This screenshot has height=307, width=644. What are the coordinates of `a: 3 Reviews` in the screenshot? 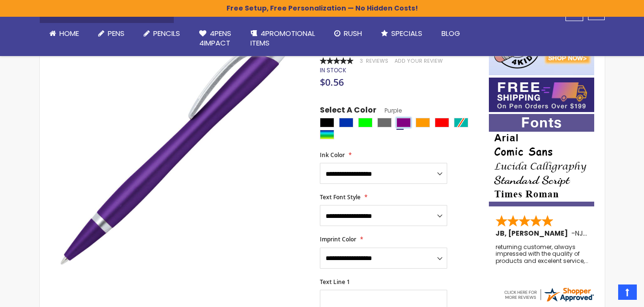 It's located at (375, 61).